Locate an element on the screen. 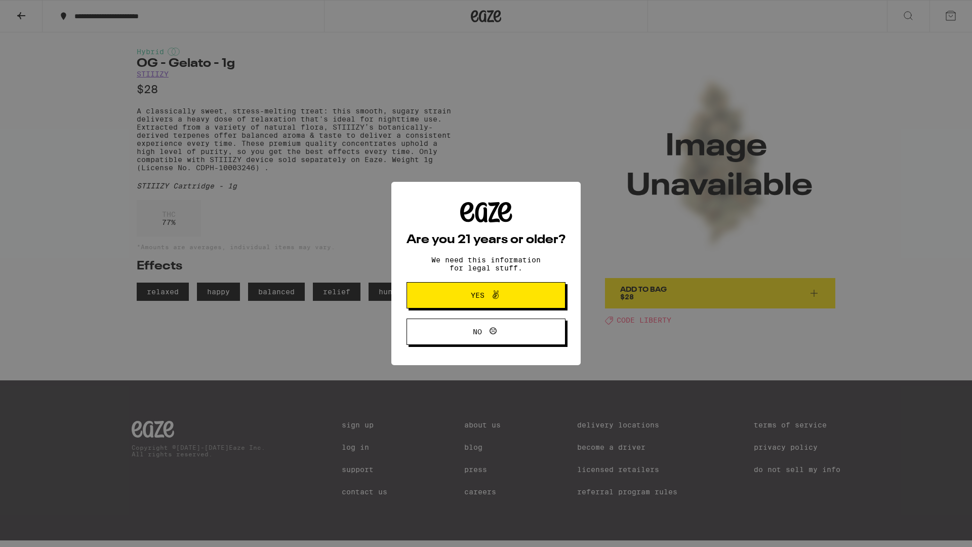 The height and width of the screenshot is (547, 972). span: Yes is located at coordinates (477, 295).